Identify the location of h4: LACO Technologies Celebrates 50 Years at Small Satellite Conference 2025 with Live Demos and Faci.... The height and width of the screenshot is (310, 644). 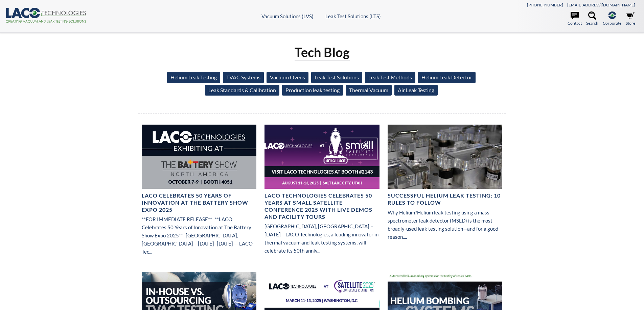
(322, 206).